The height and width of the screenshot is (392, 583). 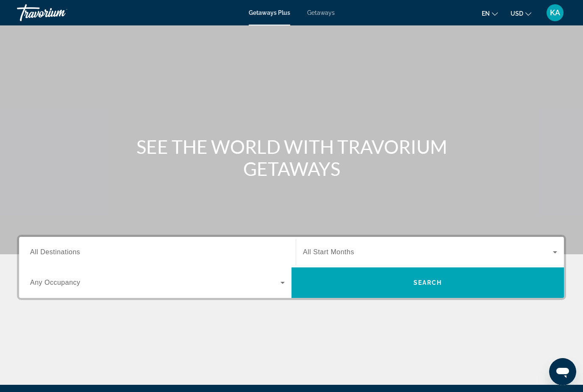 I want to click on a: Travorium, so click(x=59, y=13).